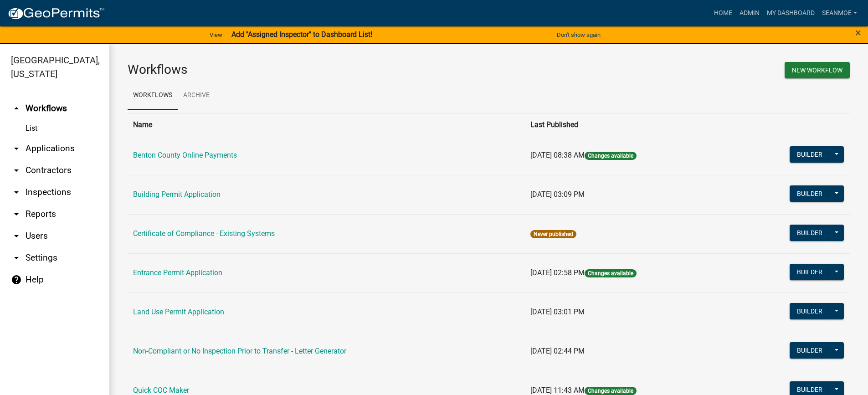 This screenshot has width=868, height=395. I want to click on a: My Dashboard, so click(791, 13).